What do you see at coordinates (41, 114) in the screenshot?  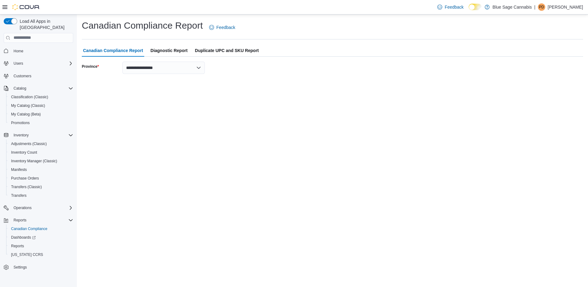 I see `button: My Catalog (Beta)` at bounding box center [41, 114].